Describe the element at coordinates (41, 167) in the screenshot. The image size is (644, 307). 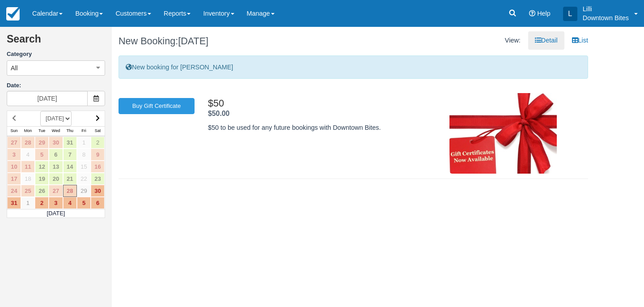
I see `a: 12` at that location.